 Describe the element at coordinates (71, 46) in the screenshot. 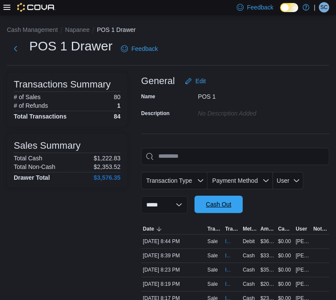

I see `h1: POS 1 Drawer` at that location.